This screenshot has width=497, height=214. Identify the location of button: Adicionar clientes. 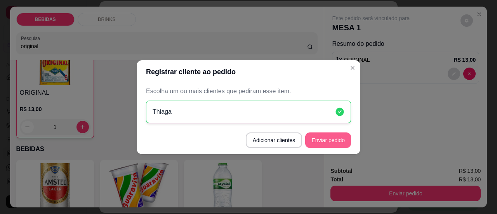
(274, 140).